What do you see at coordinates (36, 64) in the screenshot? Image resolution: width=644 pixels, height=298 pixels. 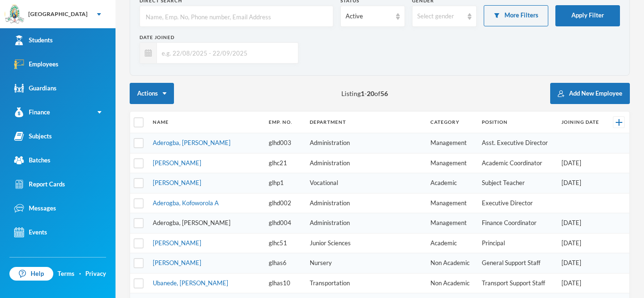 I see `div: Employees` at bounding box center [36, 64].